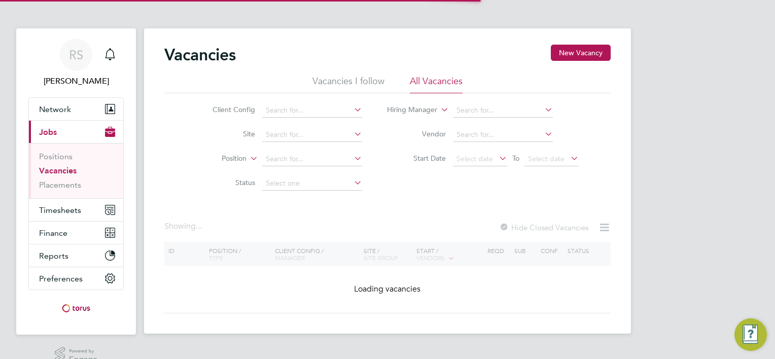  Describe the element at coordinates (544, 227) in the screenshot. I see `label: Hide Closed Vacancies` at that location.